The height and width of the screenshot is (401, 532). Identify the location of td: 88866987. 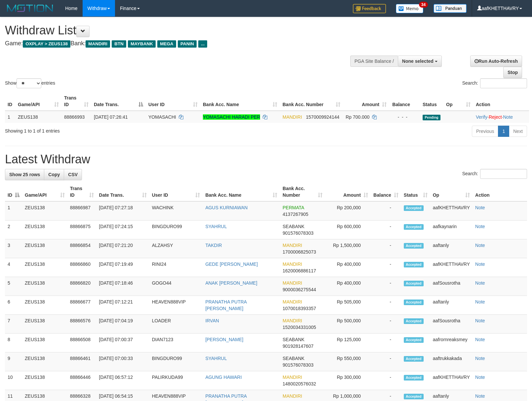
(82, 211).